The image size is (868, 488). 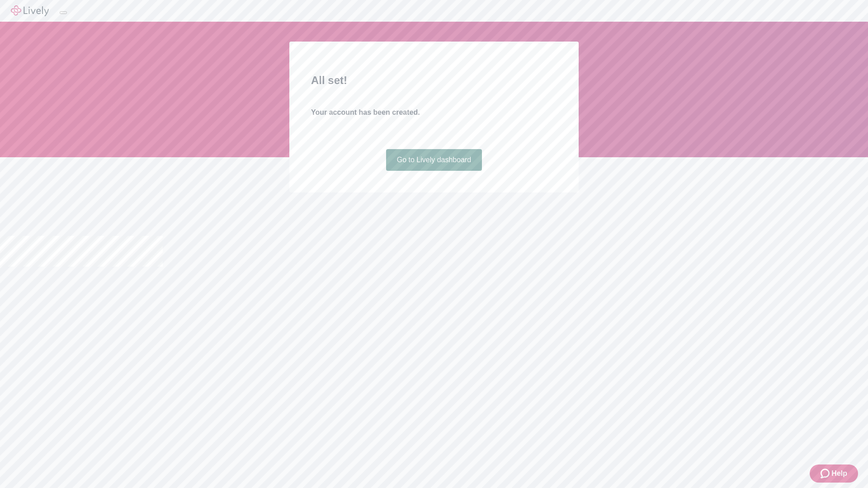 What do you see at coordinates (63, 13) in the screenshot?
I see `button: Log out` at bounding box center [63, 13].